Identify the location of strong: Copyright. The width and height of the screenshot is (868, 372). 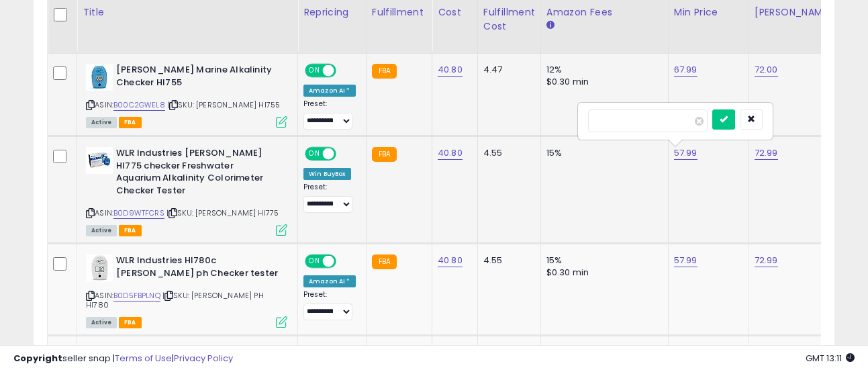
(38, 358).